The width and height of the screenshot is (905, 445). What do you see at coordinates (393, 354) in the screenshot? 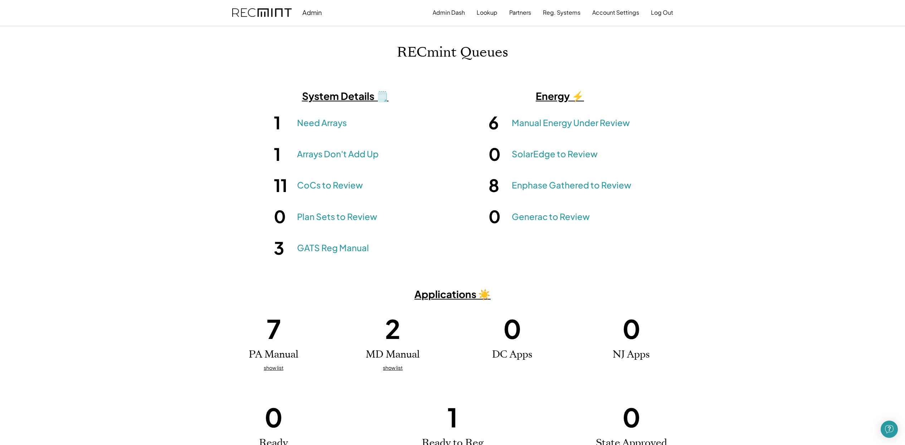
I see `h2: MD Manual` at bounding box center [393, 354].